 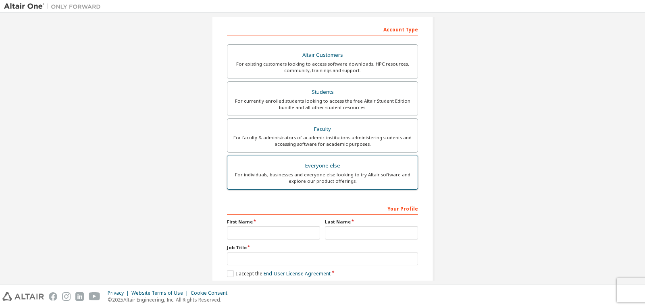 I want to click on div: Privacy, so click(x=119, y=293).